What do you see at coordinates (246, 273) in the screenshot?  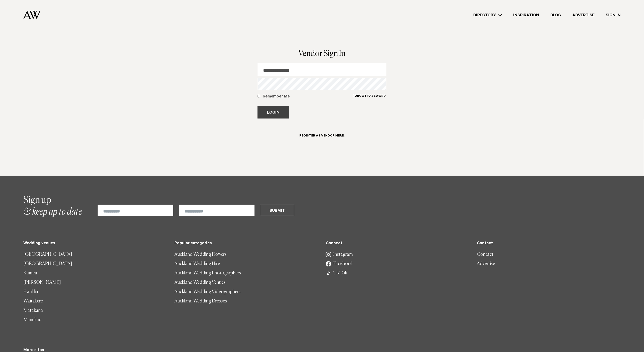 I see `a: Auckland Wedding Photographers` at bounding box center [246, 273].